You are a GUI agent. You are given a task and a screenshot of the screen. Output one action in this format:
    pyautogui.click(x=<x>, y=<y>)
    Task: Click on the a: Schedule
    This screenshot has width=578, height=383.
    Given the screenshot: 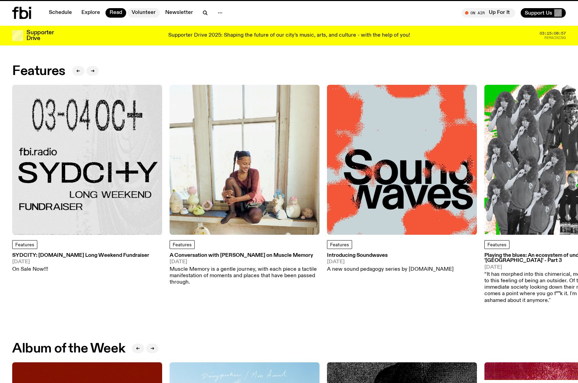 What is the action you would take?
    pyautogui.click(x=60, y=13)
    